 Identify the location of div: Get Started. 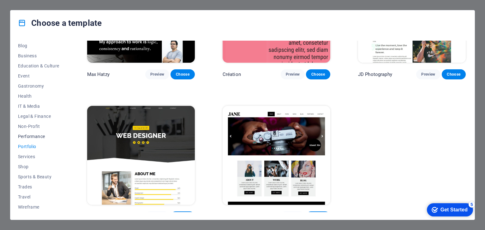
(32, 10).